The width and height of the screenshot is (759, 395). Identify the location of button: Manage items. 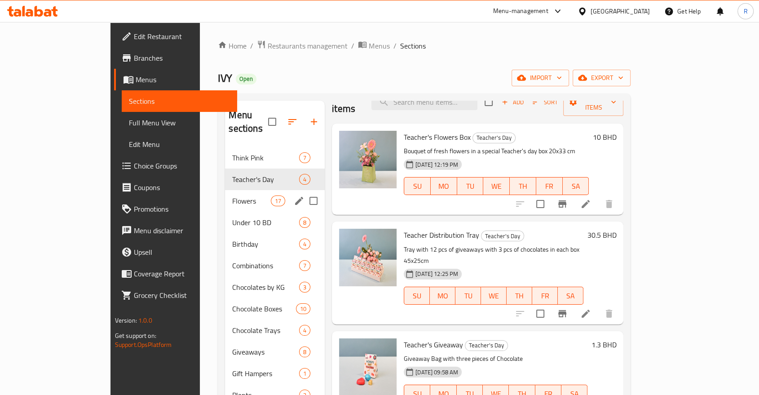
(593, 102).